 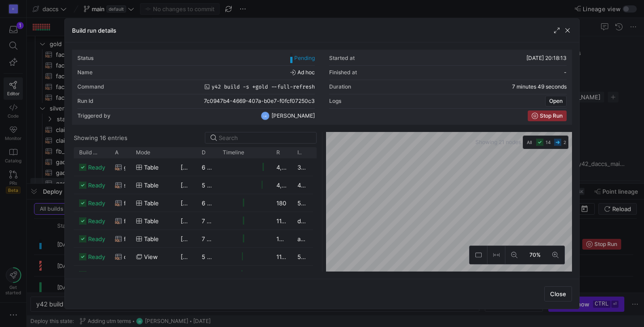 What do you see at coordinates (547, 116) in the screenshot?
I see `button: Stop Run` at bounding box center [547, 116].